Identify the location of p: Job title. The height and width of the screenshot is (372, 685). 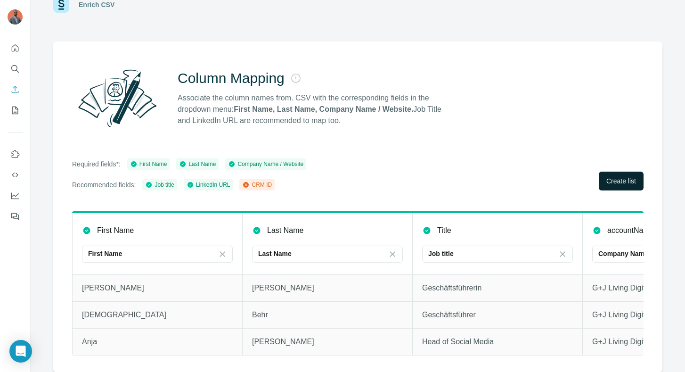
(441, 253).